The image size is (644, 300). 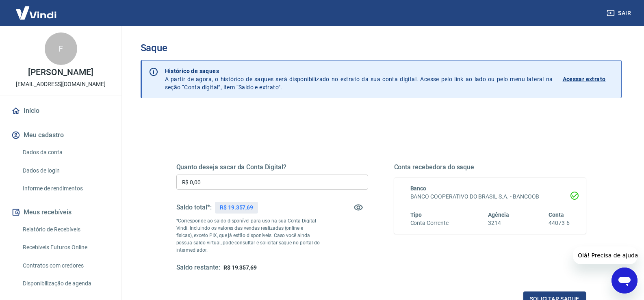 I want to click on p: *Corresponde ao saldo disponível para uso na sua Conta Digital Vindi. Incluindo os valores das ve..., so click(x=248, y=236).